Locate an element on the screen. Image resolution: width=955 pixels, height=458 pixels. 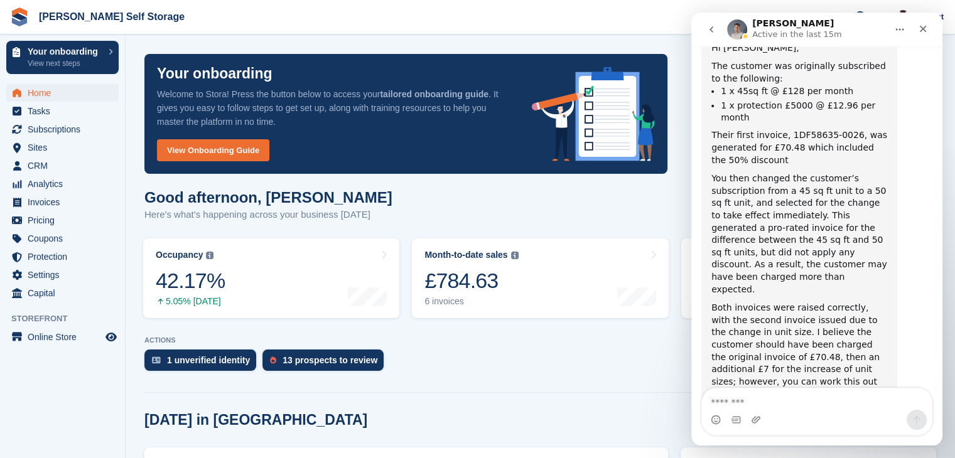
span: Online Store is located at coordinates (65, 337).